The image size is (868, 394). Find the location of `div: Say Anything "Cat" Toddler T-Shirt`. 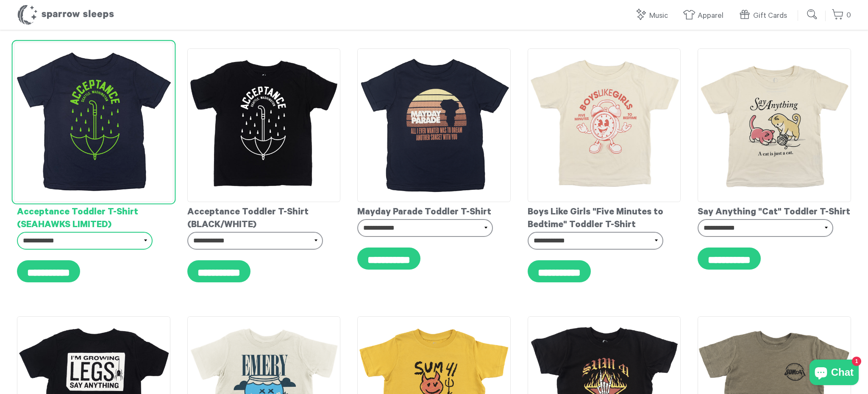

div: Say Anything "Cat" Toddler T-Shirt is located at coordinates (775, 211).